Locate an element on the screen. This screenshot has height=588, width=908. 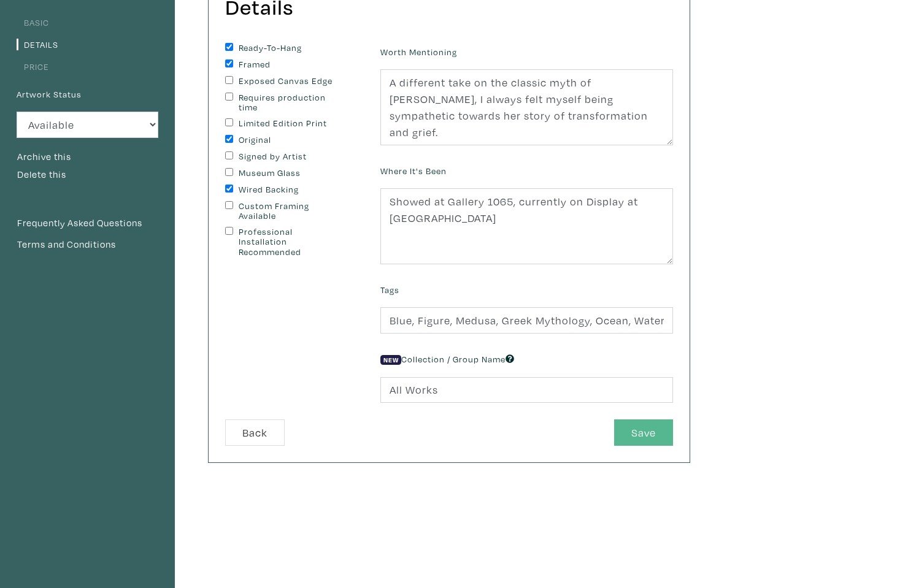
label: Limited Edition Print is located at coordinates (289, 123).